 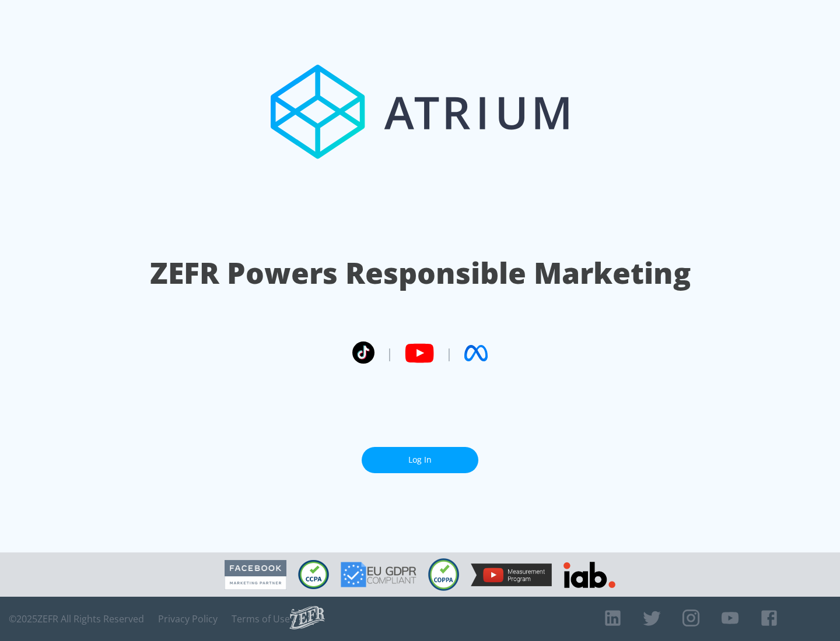 What do you see at coordinates (443, 575) in the screenshot?
I see `img: COPPA Compliant` at bounding box center [443, 575].